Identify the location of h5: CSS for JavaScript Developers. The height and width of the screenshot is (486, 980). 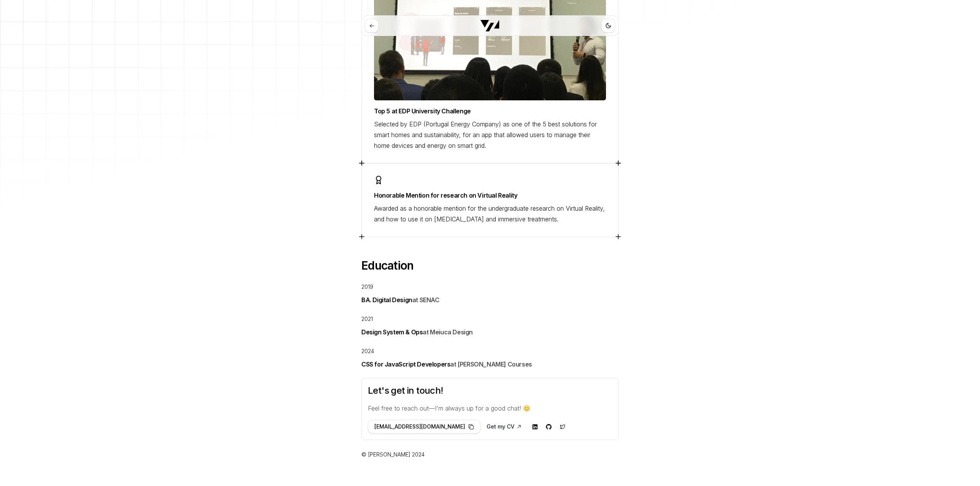
(490, 364).